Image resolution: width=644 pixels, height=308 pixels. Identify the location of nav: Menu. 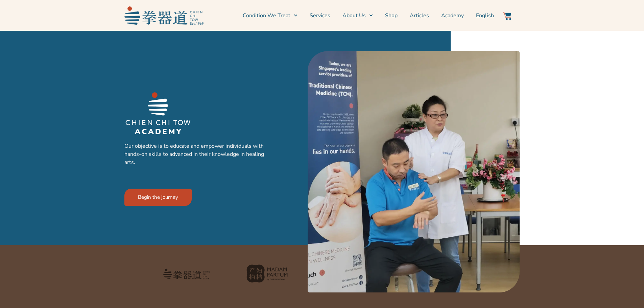
(351, 16).